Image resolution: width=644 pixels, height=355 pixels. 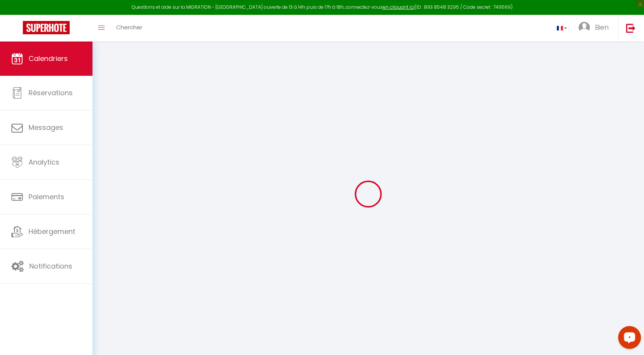 I want to click on a: en cliquant ici, so click(x=398, y=7).